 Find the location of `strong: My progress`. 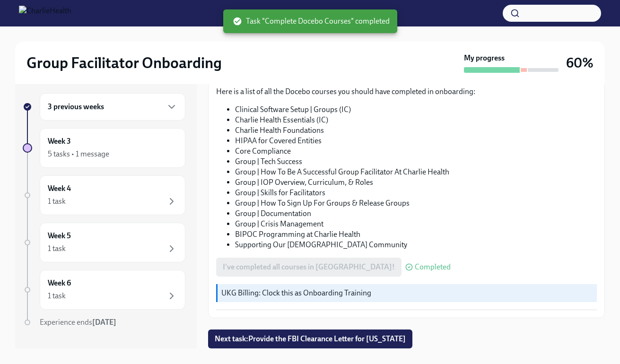

strong: My progress is located at coordinates (484, 58).